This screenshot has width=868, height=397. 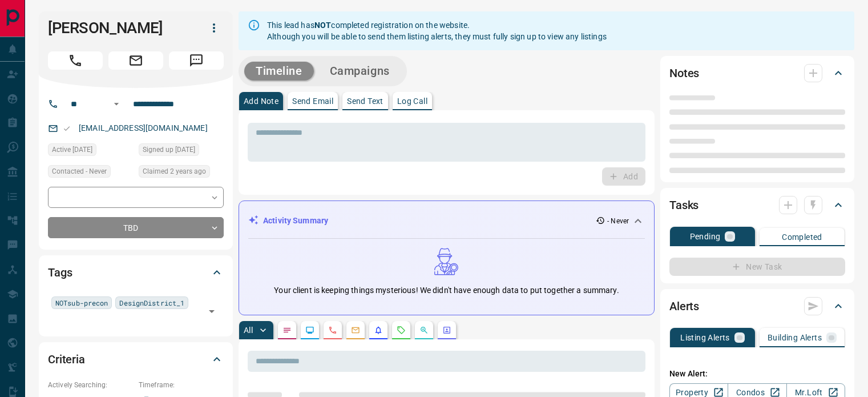 What do you see at coordinates (412, 101) in the screenshot?
I see `p: Log Call` at bounding box center [412, 101].